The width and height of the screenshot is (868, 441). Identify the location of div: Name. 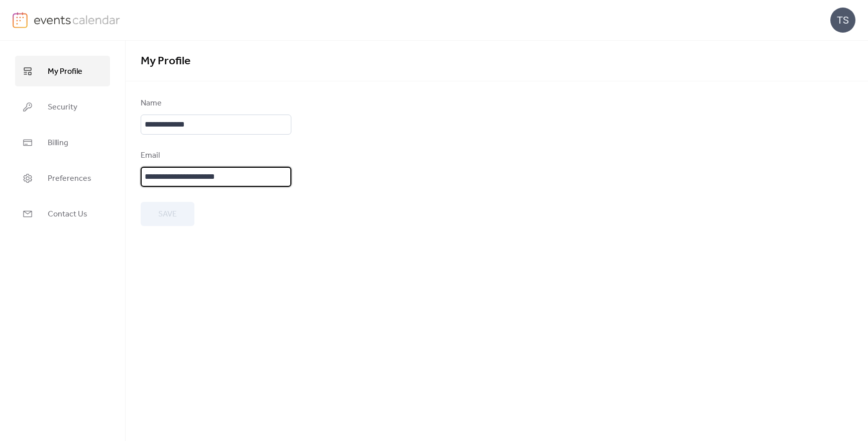
(215, 103).